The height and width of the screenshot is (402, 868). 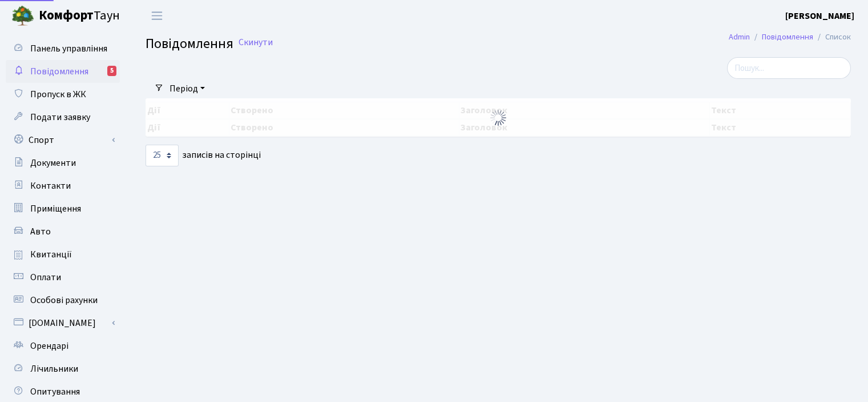 What do you see at coordinates (46, 277) in the screenshot?
I see `span: Оплати` at bounding box center [46, 277].